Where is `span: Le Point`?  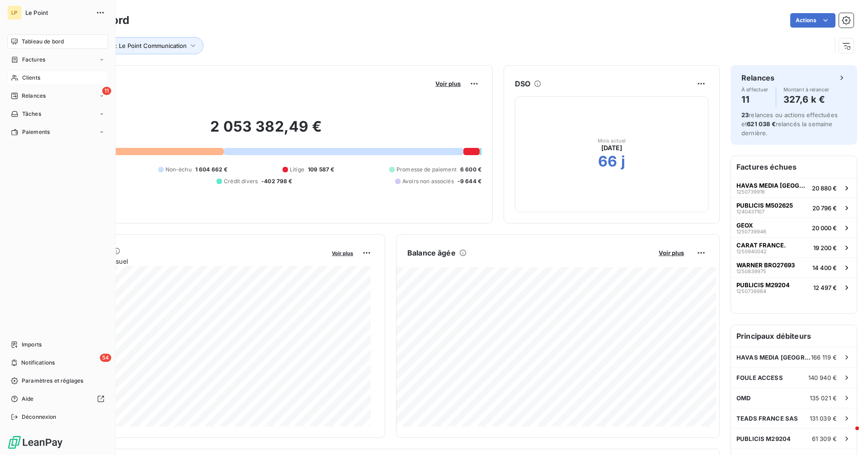 span: Le Point is located at coordinates (58, 13).